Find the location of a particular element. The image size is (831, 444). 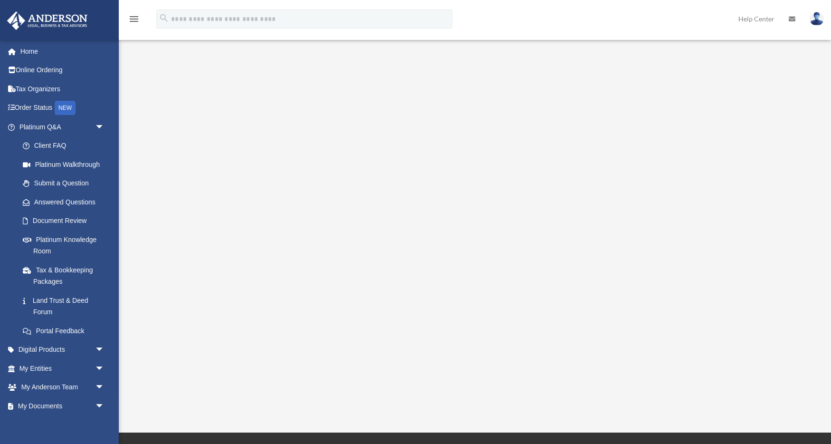

a: Digital Productsarrow_drop_down is located at coordinates (63, 350).